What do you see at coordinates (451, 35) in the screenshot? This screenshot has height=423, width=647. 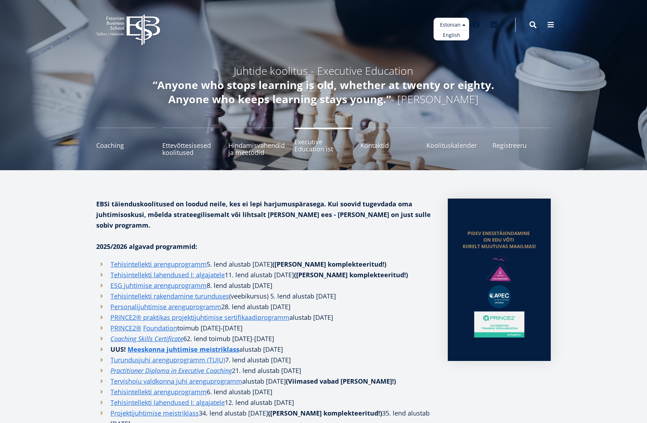 I see `a: English` at bounding box center [451, 35].